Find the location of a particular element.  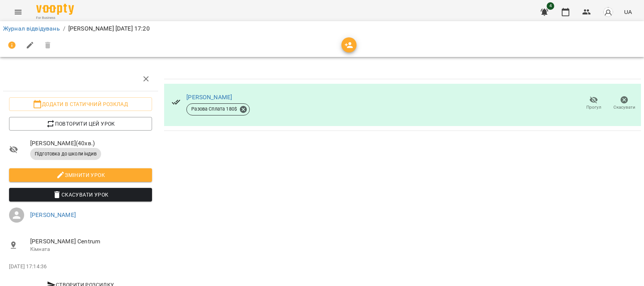

button: Повторити цей урок is located at coordinates (80, 124).